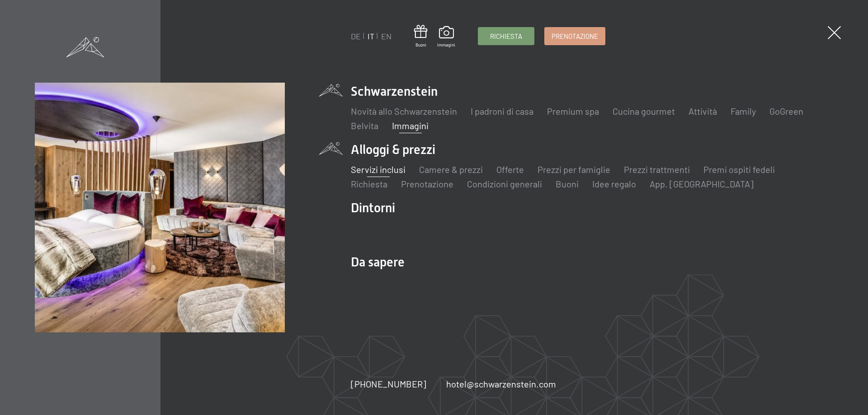  Describe the element at coordinates (702, 111) in the screenshot. I see `a: Attività` at that location.